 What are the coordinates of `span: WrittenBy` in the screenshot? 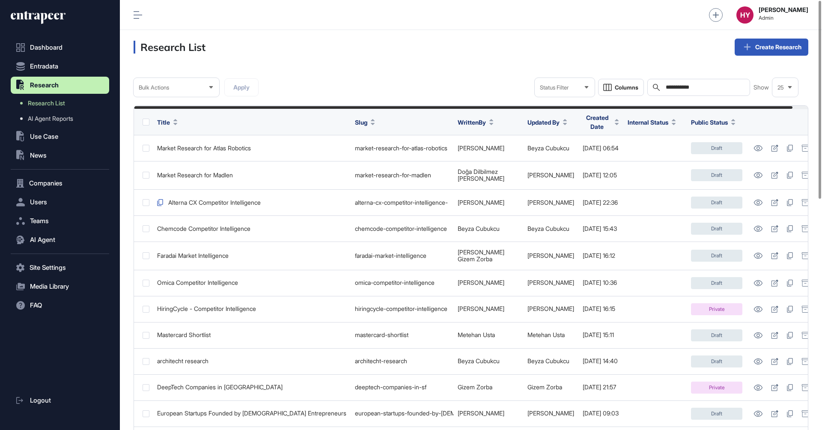 It's located at (472, 122).